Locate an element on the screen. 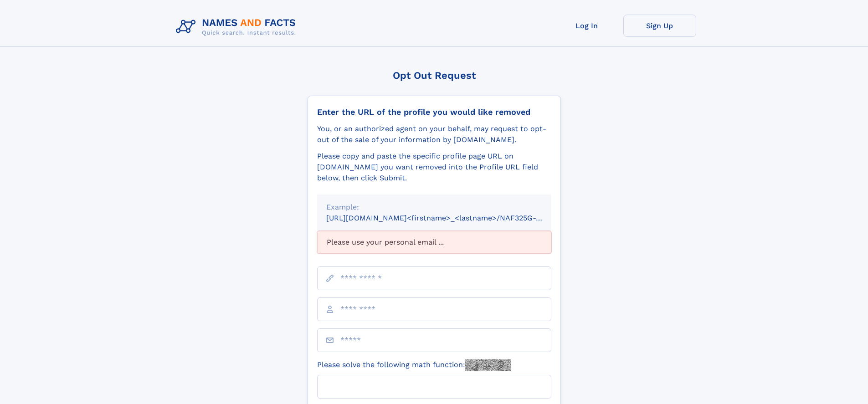  label: Please solve the following math function: is located at coordinates (414, 365).